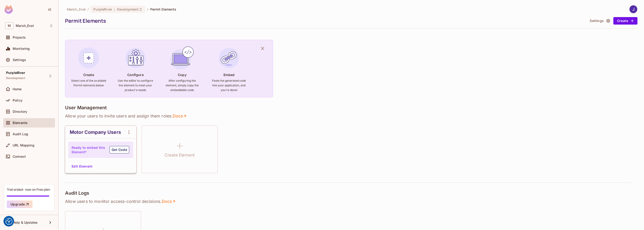 Image resolution: width=644 pixels, height=230 pixels. Describe the element at coordinates (21, 49) in the screenshot. I see `span: Monitoring` at that location.